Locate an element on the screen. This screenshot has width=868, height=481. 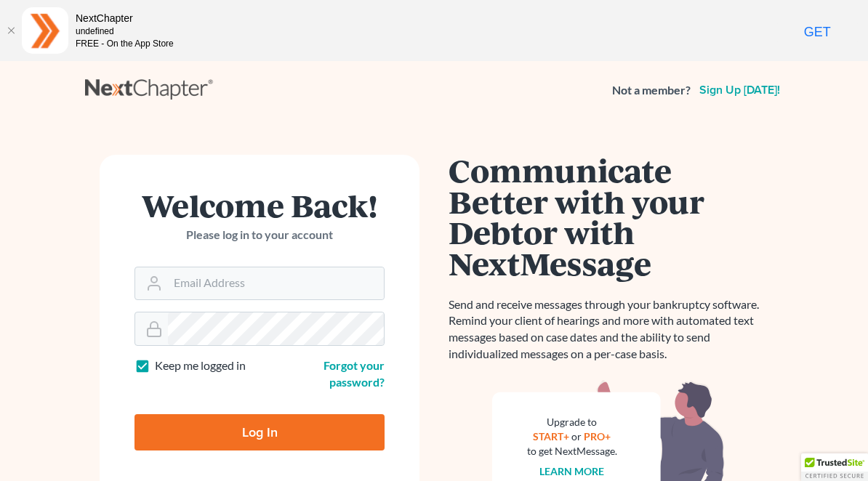
h1: Communicate Better with your Debtor with NextMessage is located at coordinates (609, 217).